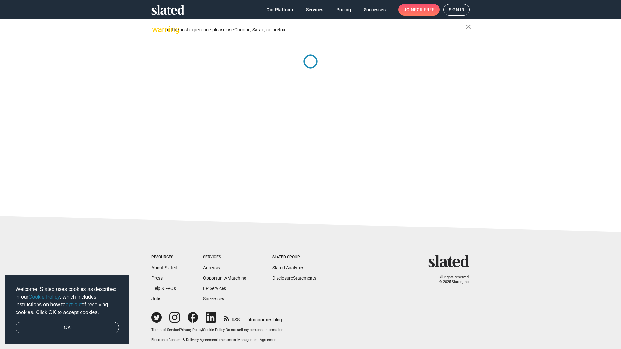  What do you see at coordinates (67, 301) in the screenshot?
I see `span: Welcome! Slated uses cookies as described in our , which includes instructions on how to of recei...` at bounding box center [67, 301].